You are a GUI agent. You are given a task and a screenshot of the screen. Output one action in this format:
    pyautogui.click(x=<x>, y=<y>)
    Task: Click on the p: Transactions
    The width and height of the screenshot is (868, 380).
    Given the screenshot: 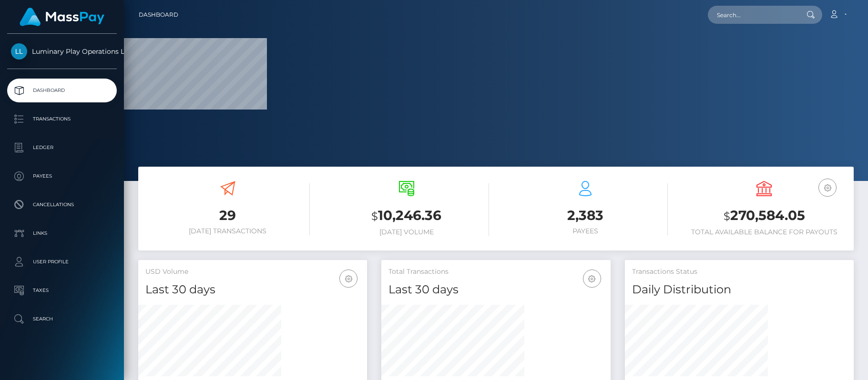 What is the action you would take?
    pyautogui.click(x=62, y=119)
    